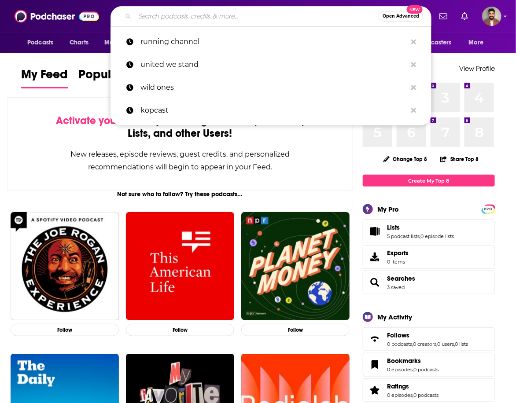  What do you see at coordinates (273, 65) in the screenshot?
I see `p: united we stand` at bounding box center [273, 65].